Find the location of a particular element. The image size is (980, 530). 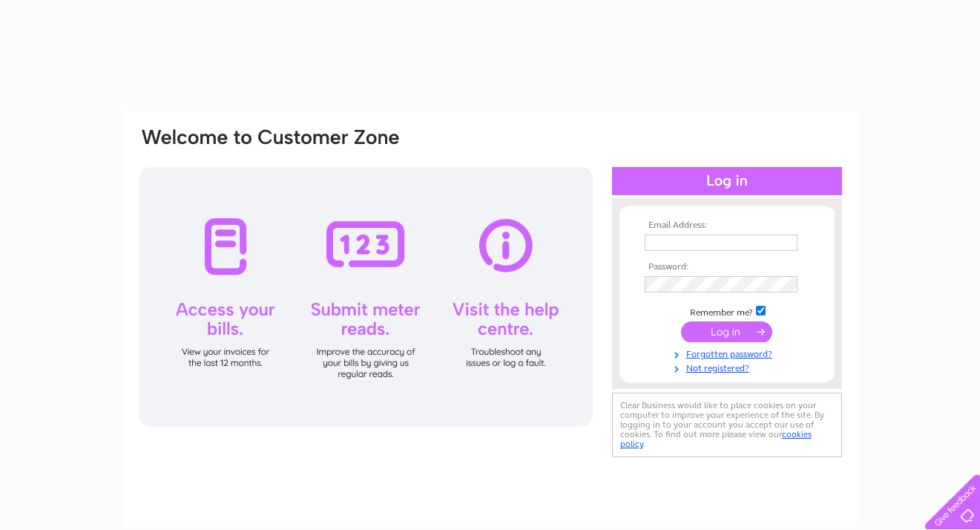

th: Email Address: is located at coordinates (727, 225).